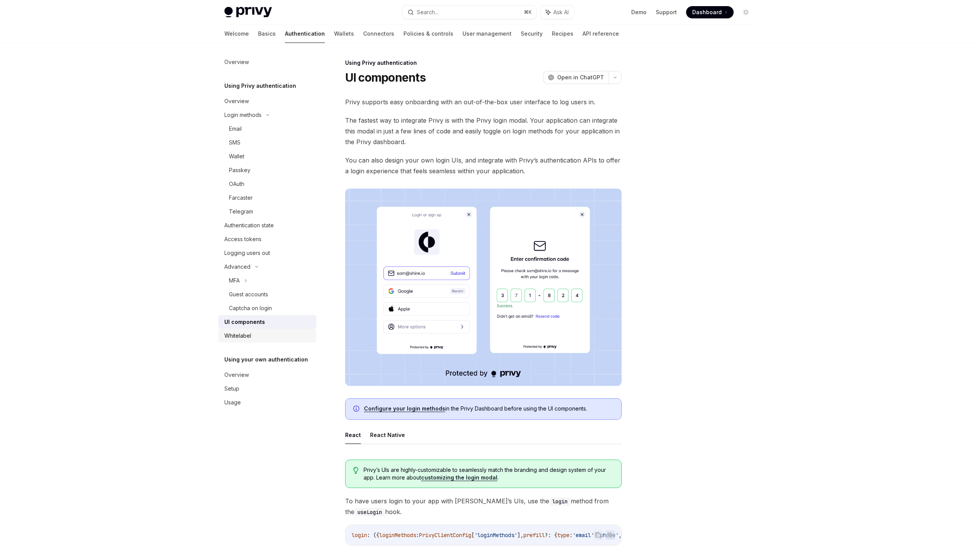 This screenshot has width=976, height=552. Describe the element at coordinates (267, 143) in the screenshot. I see `a: SMS` at that location.